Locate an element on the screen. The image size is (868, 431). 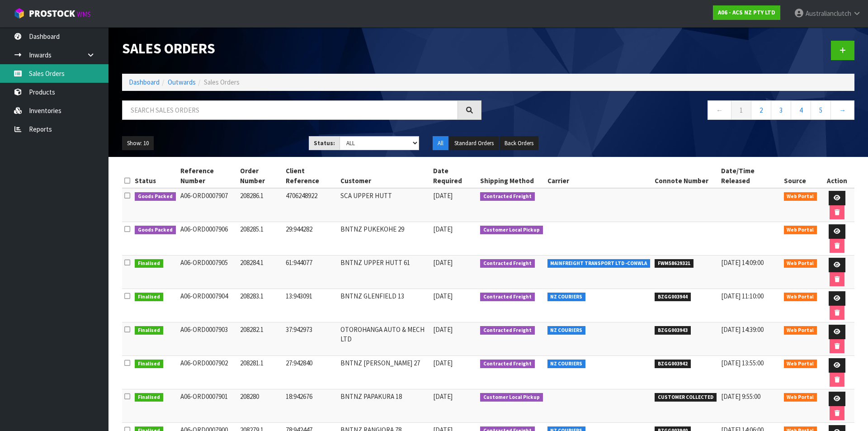
td: A06-ORD0007901 is located at coordinates (208, 406).